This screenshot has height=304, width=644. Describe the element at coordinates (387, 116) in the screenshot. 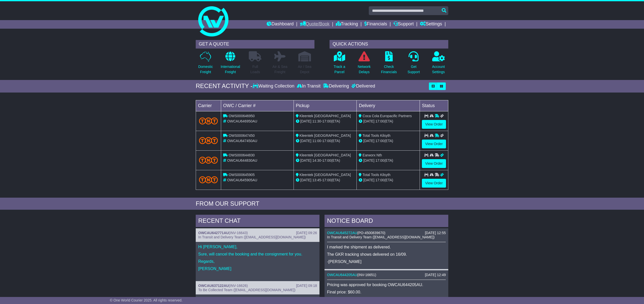

I see `span: Coca Cola Europacific Partners` at that location.